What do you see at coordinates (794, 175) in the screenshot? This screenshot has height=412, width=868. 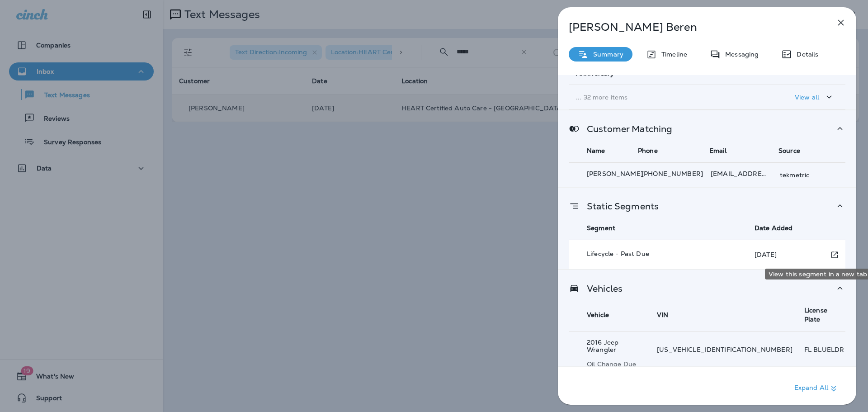 I see `p: tekmetric` at bounding box center [794, 175].